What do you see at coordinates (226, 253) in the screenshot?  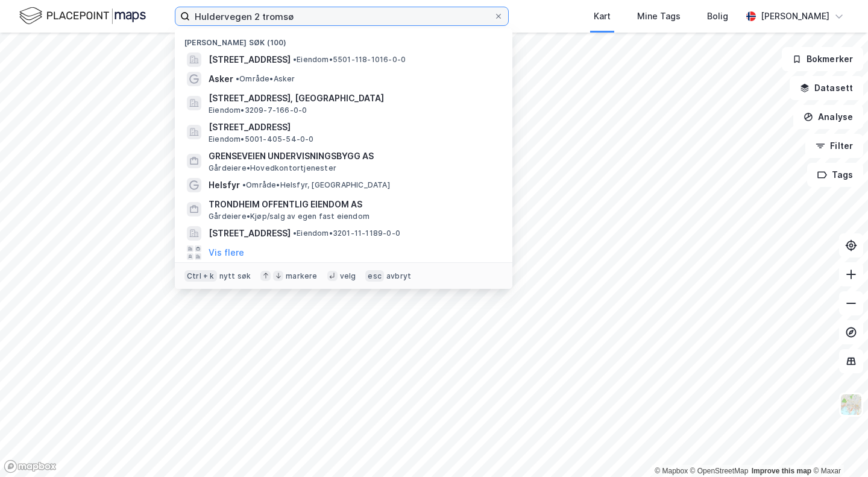 I see `button: Vis flere` at bounding box center [226, 253].